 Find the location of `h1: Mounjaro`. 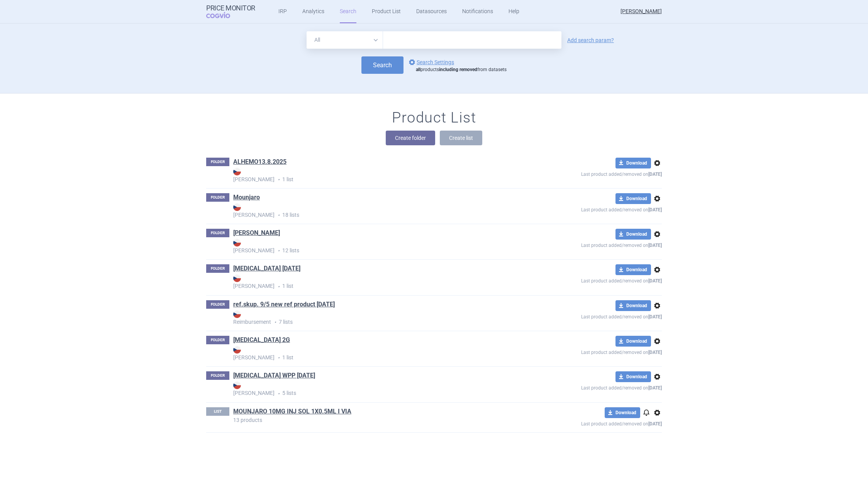

h1: Mounjaro is located at coordinates (247, 198).